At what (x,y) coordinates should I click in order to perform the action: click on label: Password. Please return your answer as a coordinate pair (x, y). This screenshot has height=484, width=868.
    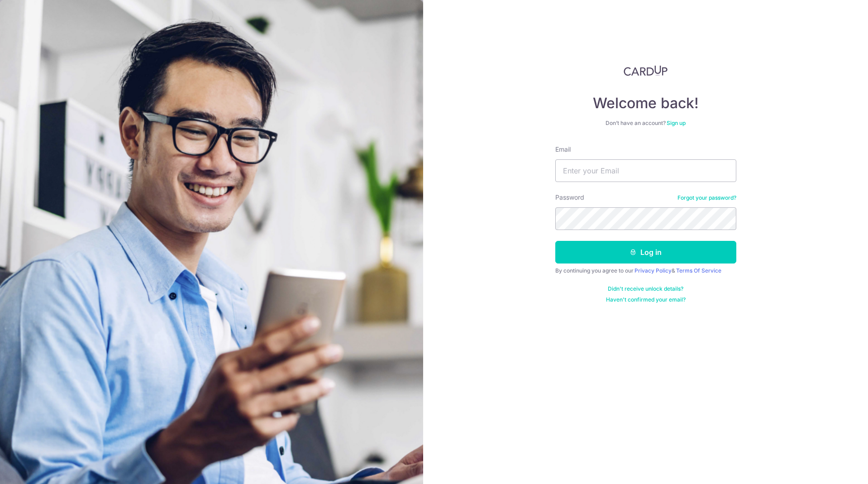
    Looking at the image, I should click on (570, 197).